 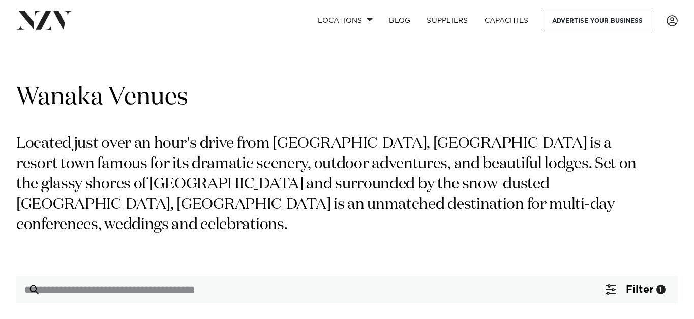 I want to click on a: BLOG, so click(x=399, y=20).